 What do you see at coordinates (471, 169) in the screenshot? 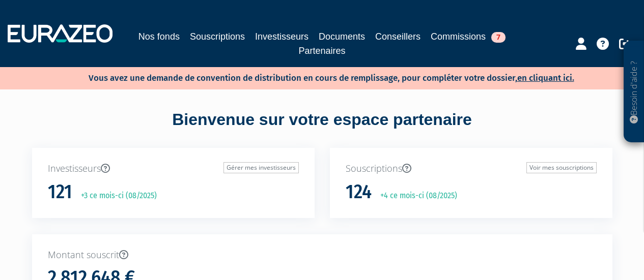
I see `p: Souscriptions` at bounding box center [471, 169].